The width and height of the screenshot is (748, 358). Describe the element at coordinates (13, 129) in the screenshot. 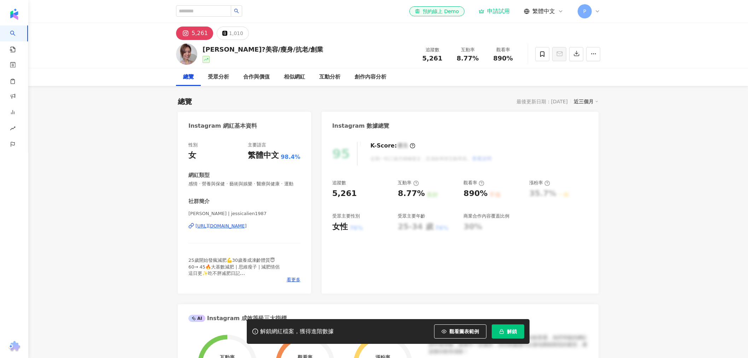

I see `span: rise` at that location.